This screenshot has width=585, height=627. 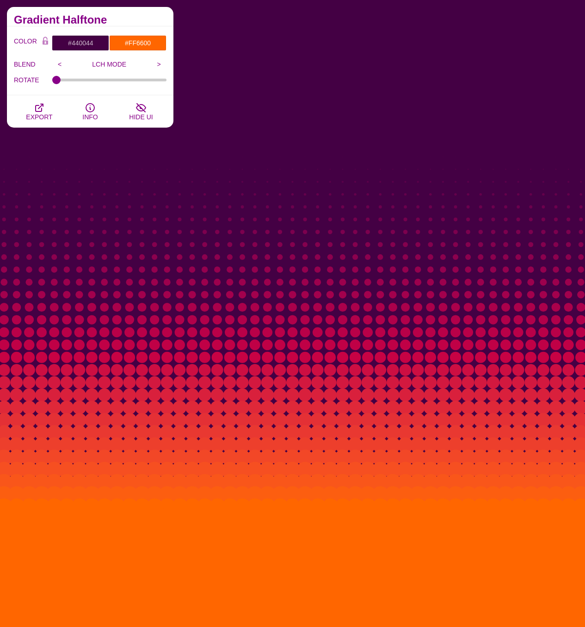 What do you see at coordinates (90, 117) in the screenshot?
I see `span: INFO` at bounding box center [90, 117].